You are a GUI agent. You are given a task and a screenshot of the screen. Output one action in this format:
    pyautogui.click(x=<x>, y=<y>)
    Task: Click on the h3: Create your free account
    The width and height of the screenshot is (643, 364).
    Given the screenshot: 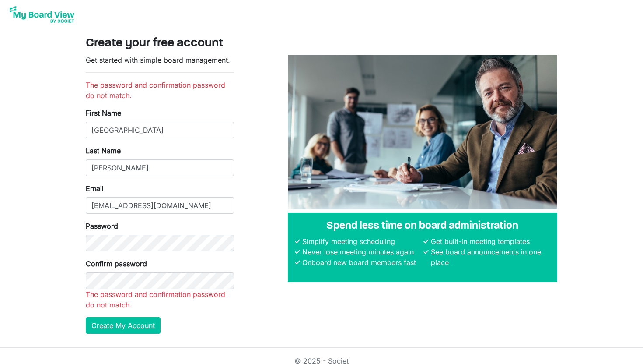 What is the action you would take?
    pyautogui.click(x=322, y=44)
    